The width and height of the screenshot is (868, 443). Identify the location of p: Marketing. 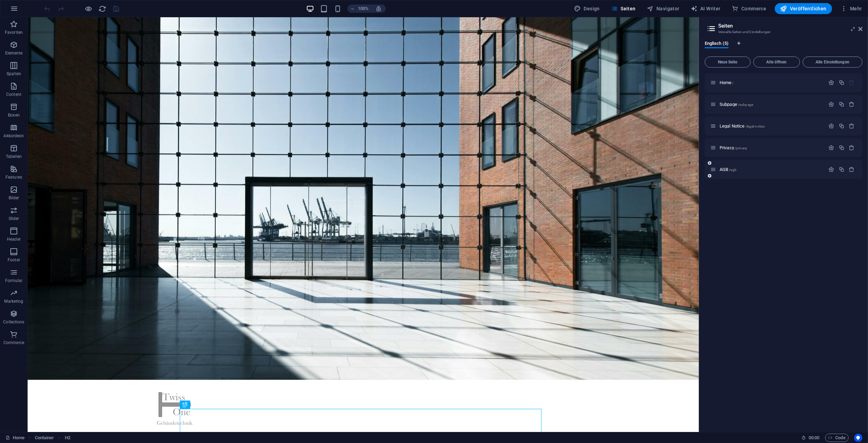
(14, 302).